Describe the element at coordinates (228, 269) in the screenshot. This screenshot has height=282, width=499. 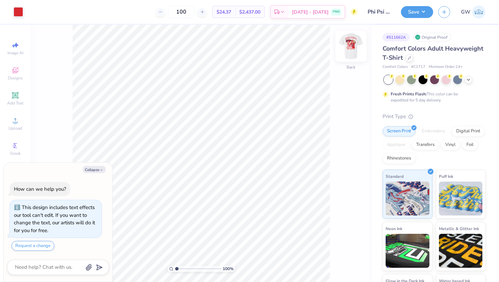
I see `span: 100 %` at that location.